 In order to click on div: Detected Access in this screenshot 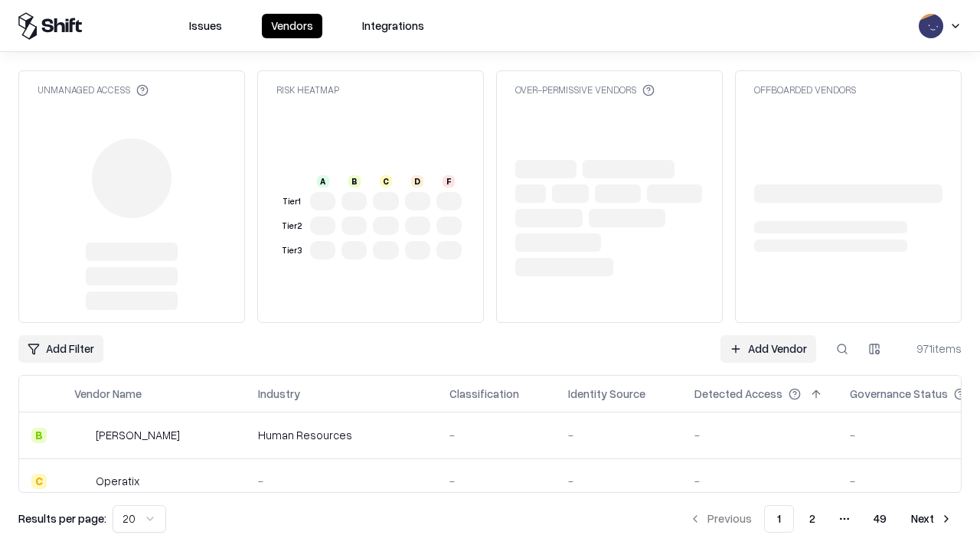, I will do `click(738, 394)`.